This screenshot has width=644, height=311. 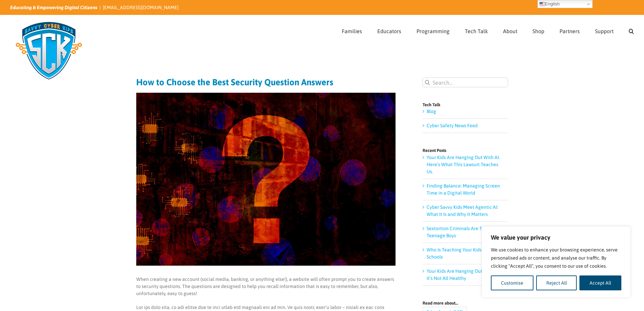 I want to click on button: Customise, so click(x=512, y=283).